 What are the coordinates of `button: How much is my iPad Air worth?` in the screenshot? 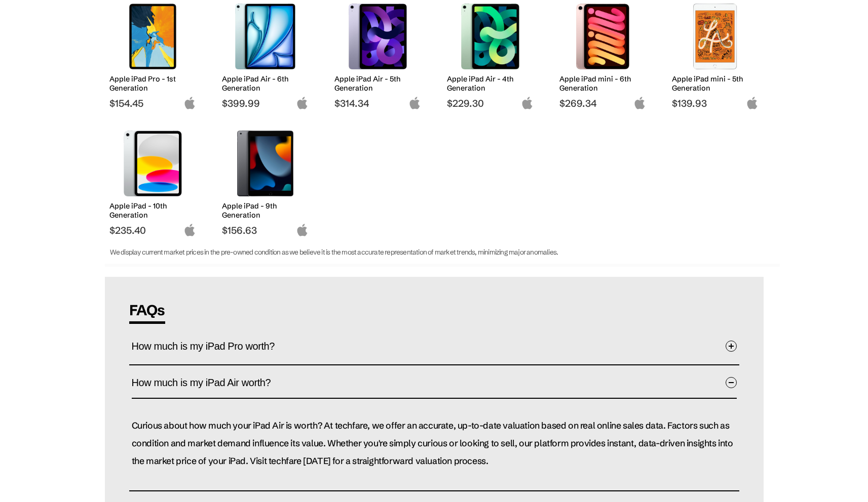 It's located at (434, 384).